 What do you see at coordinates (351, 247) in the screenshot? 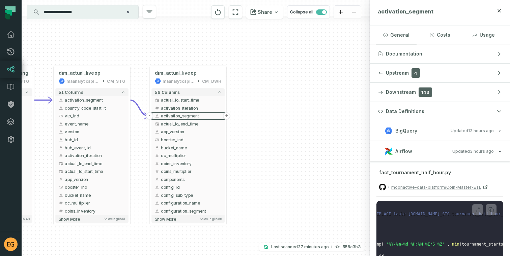
I see `h4: 556a3b3` at bounding box center [351, 247].